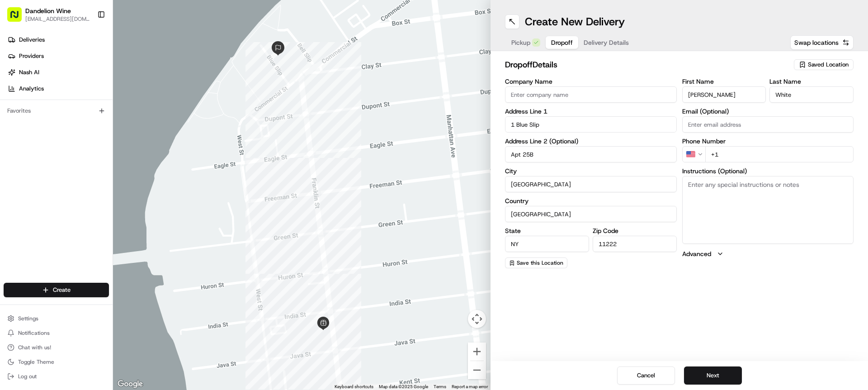 The image size is (868, 390). What do you see at coordinates (477, 370) in the screenshot?
I see `button: Zoom out` at bounding box center [477, 370].